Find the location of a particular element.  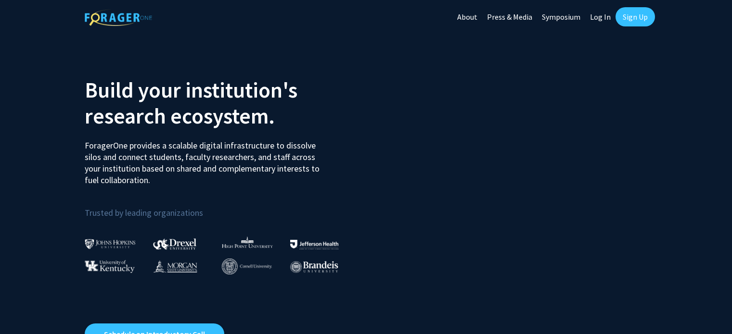

img: Thomas Jefferson University is located at coordinates (314, 244).